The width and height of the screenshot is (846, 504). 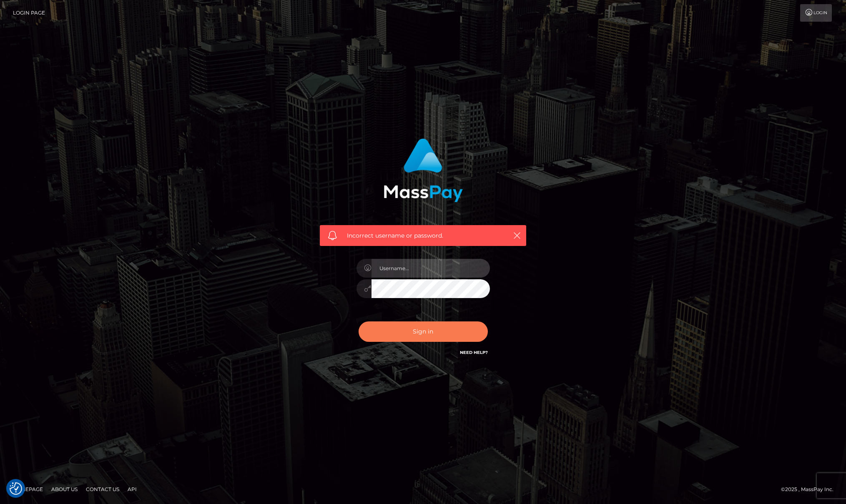 I want to click on a: Contact Us, so click(x=103, y=489).